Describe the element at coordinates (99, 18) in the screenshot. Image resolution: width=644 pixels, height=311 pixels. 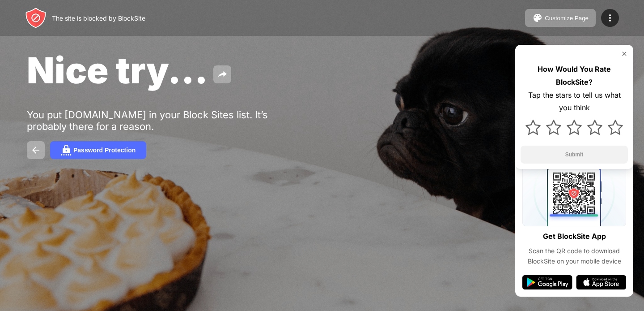
I see `div: The site is blocked by BlockSite` at that location.